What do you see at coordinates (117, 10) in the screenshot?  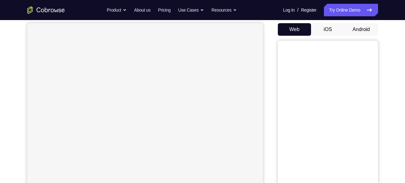 I see `button: Product` at bounding box center [117, 10].